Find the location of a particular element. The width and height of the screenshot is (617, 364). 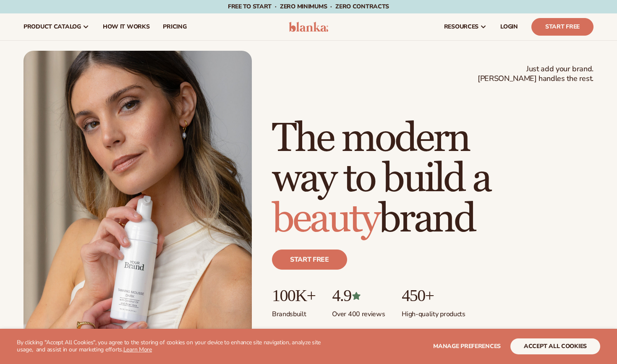

button: accept all cookies is located at coordinates (555, 346).